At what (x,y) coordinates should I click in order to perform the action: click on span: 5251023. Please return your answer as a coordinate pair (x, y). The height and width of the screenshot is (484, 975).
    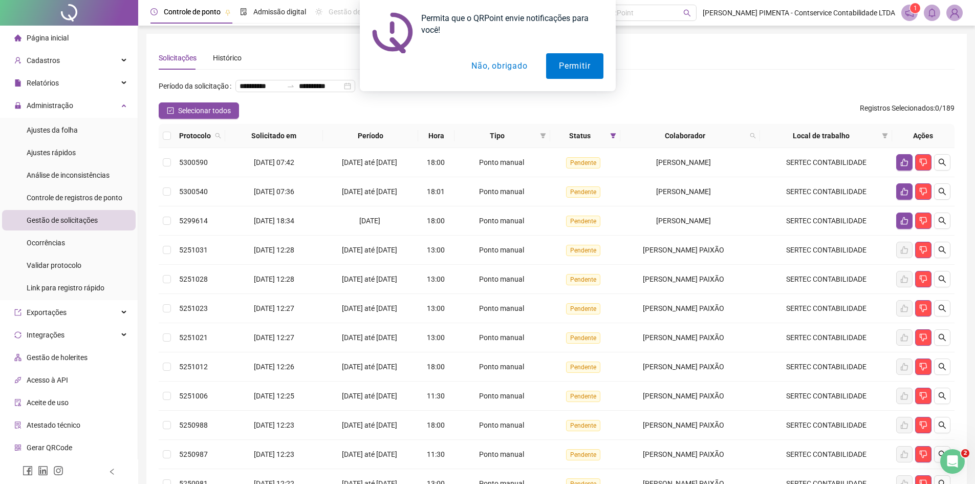
    Looking at the image, I should click on (193, 308).